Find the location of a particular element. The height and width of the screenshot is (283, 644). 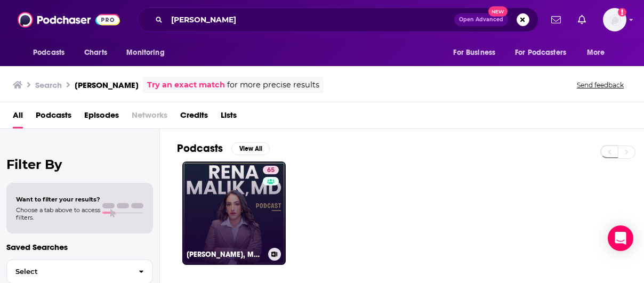

div: Open Intercom Messenger is located at coordinates (621, 238).